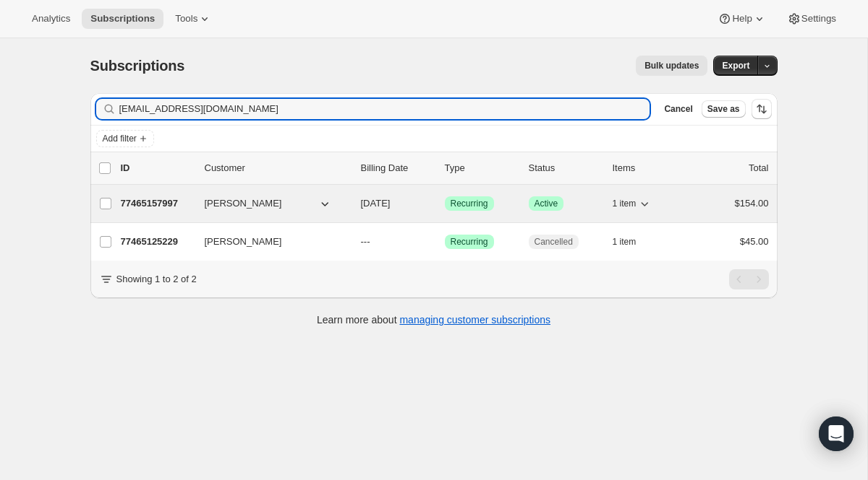  I want to click on button: Analytics, so click(50, 19).